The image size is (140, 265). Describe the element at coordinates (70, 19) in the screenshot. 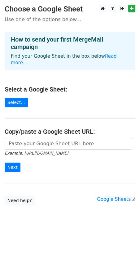

I see `p: Use one of the options below...` at that location.